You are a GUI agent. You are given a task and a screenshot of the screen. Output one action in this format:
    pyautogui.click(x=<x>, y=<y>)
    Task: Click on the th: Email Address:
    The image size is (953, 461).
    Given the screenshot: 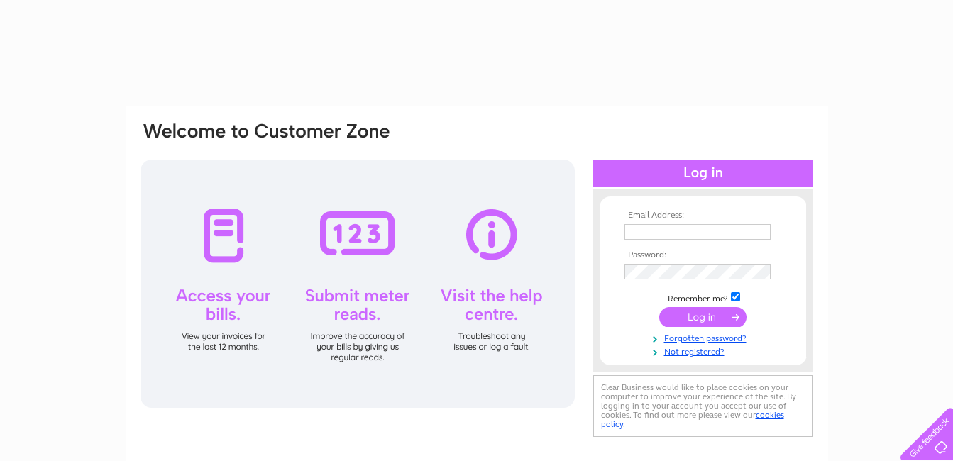 What is the action you would take?
    pyautogui.click(x=703, y=216)
    